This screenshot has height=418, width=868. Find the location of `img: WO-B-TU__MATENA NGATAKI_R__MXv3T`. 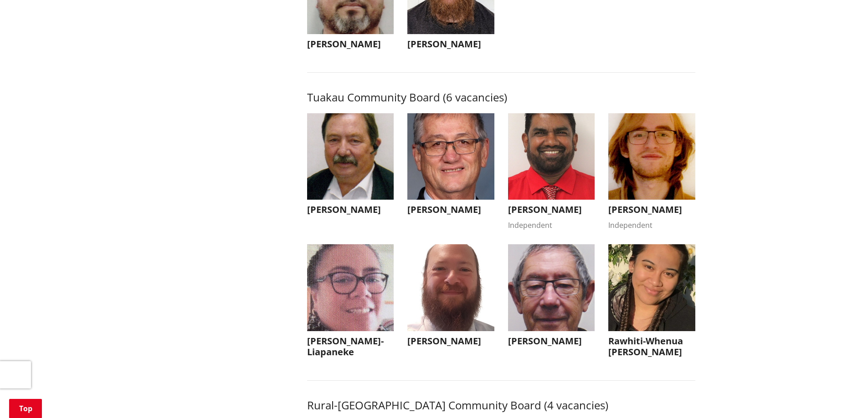

img: WO-B-TU__MATENA NGATAKI_R__MXv3T is located at coordinates (652, 287).